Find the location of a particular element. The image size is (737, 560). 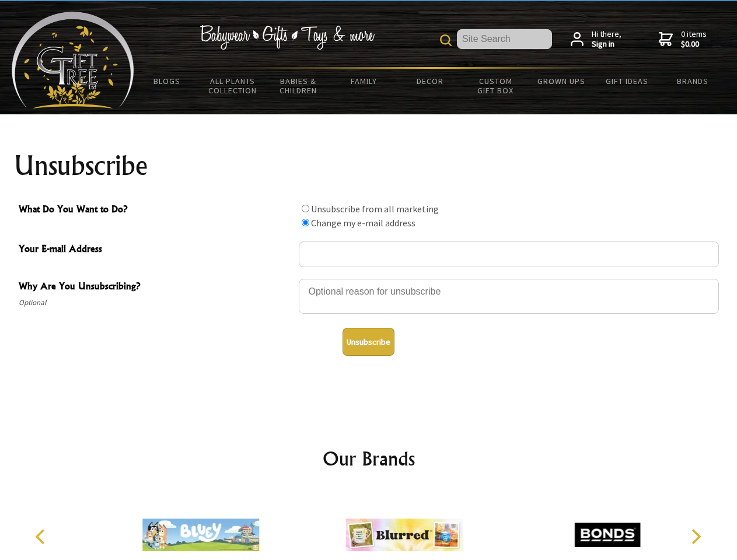

a: 0 items$0.00 is located at coordinates (682, 39).